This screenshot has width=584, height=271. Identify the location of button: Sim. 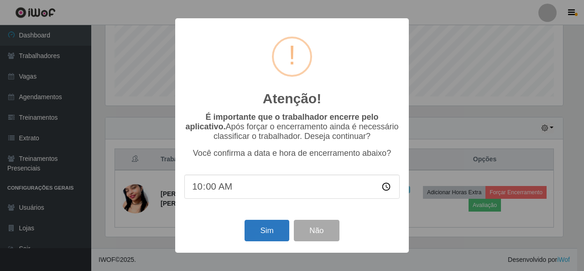
(266, 230).